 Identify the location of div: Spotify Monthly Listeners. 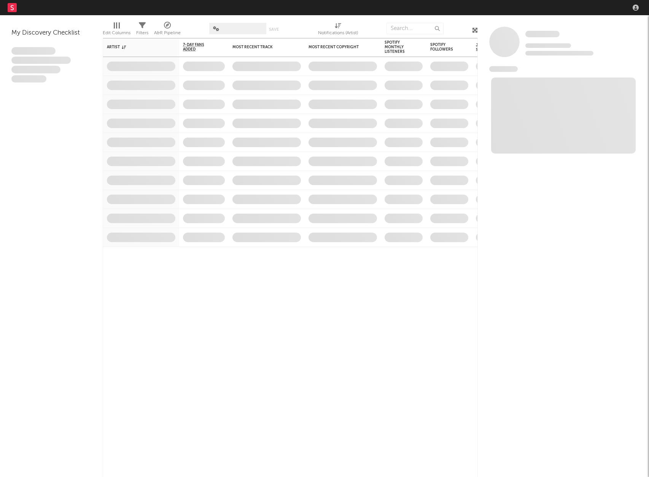
(398, 47).